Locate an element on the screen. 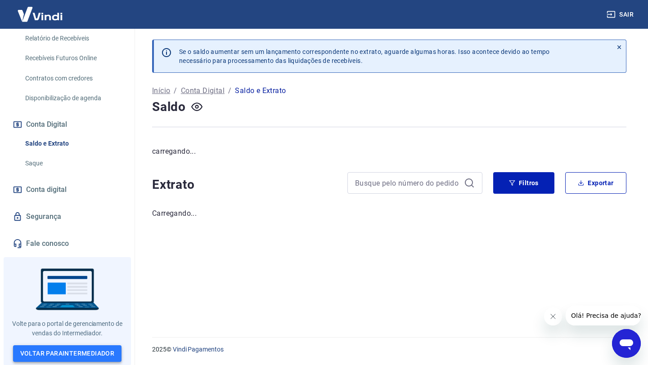 This screenshot has height=365, width=648. a: Conta digital is located at coordinates (67, 190).